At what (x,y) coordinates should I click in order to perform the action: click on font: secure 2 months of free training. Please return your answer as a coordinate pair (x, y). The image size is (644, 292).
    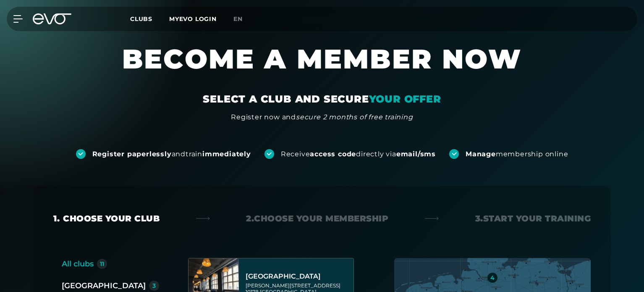
    Looking at the image, I should click on (354, 116).